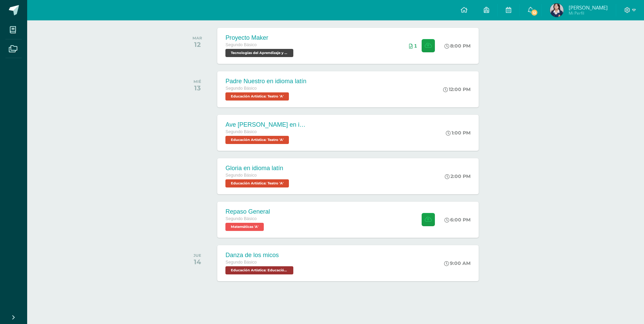  What do you see at coordinates (260, 270) in the screenshot?
I see `span: Educación Artística: Educación Musical 'A'` at bounding box center [260, 270].